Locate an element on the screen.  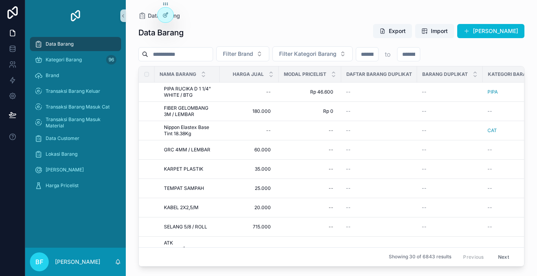
span: Harga Pricelist is located at coordinates (62, 186).